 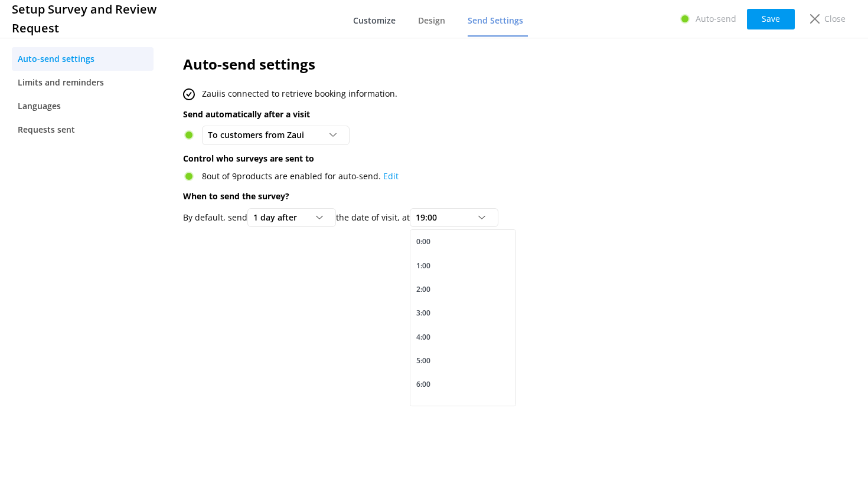 What do you see at coordinates (300, 176) in the screenshot?
I see `p: 8 out of 9 products are enabled for auto-send.` at bounding box center [300, 176].